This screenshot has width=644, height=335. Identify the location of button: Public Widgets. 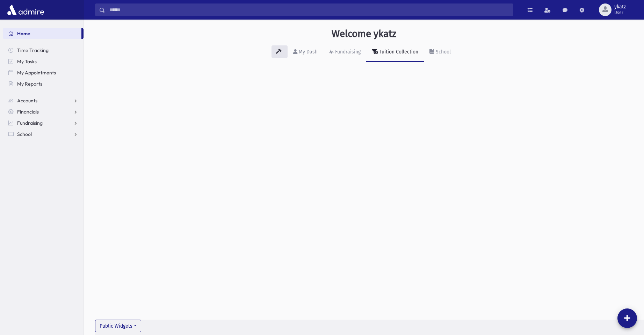
(118, 326).